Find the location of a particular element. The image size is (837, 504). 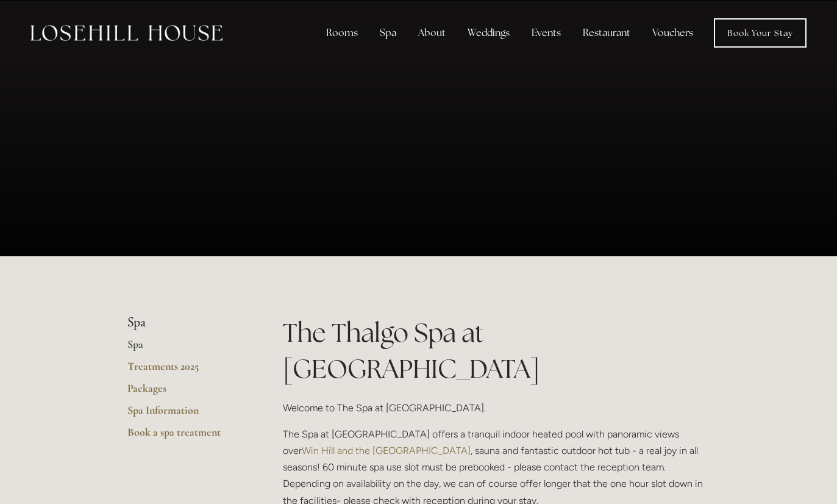

div: About is located at coordinates (431, 33).